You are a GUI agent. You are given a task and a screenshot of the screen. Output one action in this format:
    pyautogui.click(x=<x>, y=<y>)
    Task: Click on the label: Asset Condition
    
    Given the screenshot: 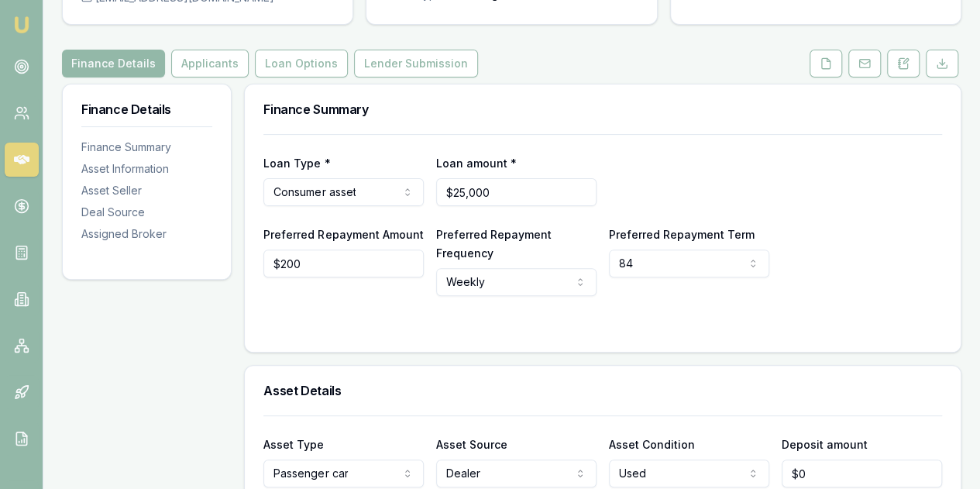 What is the action you would take?
    pyautogui.click(x=651, y=444)
    